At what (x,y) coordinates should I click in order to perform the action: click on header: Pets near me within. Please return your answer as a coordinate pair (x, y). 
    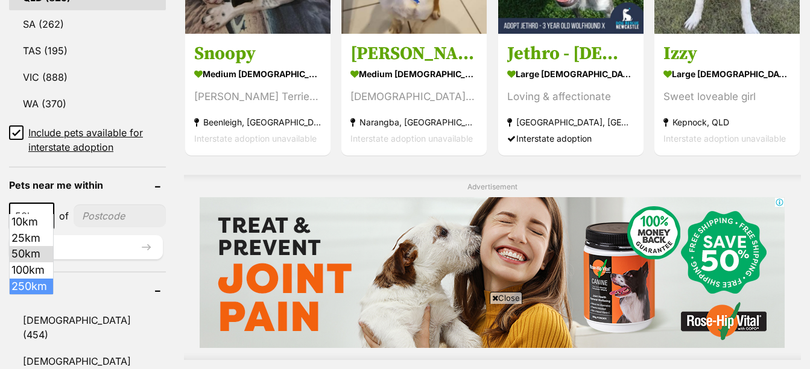
    Looking at the image, I should click on (87, 185).